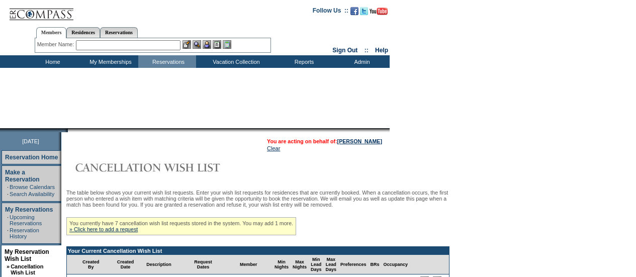 This screenshot has height=277, width=636. Describe the element at coordinates (324, 141) in the screenshot. I see `span: You are acting on behalf of:` at that location.